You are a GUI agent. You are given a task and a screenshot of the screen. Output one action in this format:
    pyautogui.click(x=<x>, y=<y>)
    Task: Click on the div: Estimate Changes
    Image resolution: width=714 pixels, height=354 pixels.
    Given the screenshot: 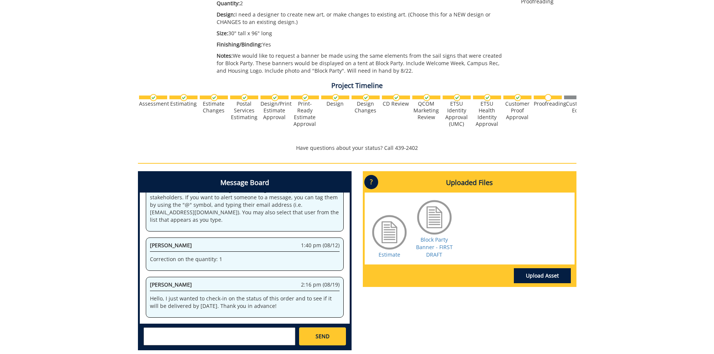 What is the action you would take?
    pyautogui.click(x=214, y=107)
    